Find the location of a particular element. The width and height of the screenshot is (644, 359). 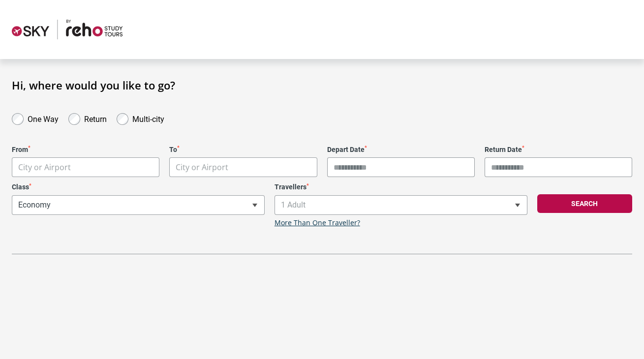

span: Economy is located at coordinates (138, 205).